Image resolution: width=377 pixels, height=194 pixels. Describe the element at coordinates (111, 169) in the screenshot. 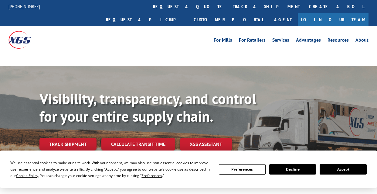

I see `div: We use essential cookies to make our site work. With your consent, we may also use non-essential ...` at that location.